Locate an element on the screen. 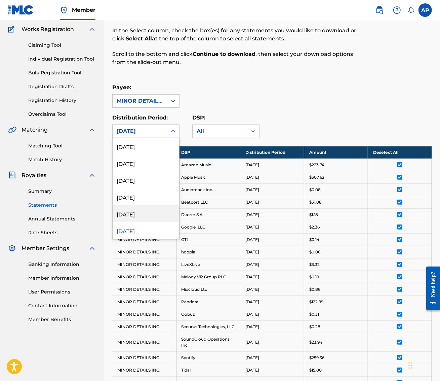  a: Individual Registration Tool is located at coordinates (62, 59).